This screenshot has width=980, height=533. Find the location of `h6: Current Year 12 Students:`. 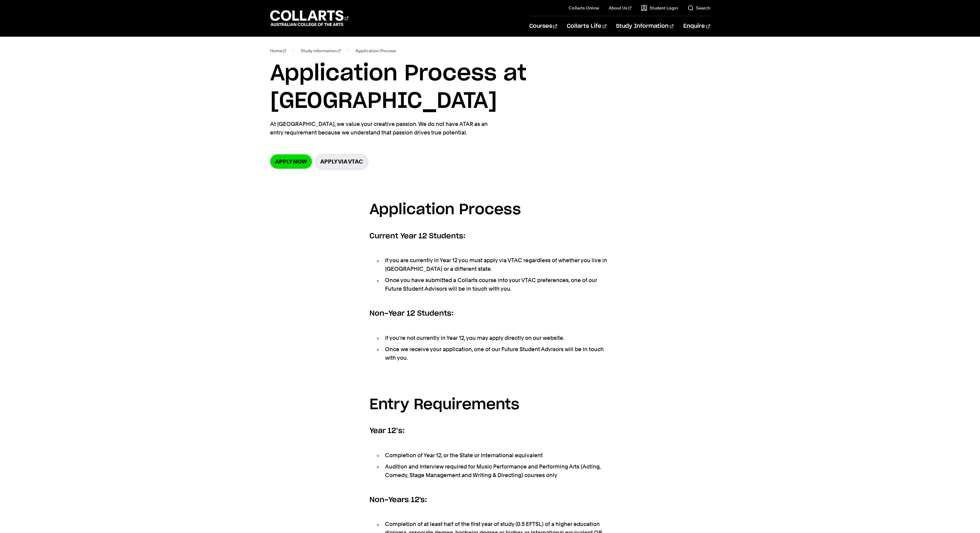

h6: Current Year 12 Students: is located at coordinates (490, 236).